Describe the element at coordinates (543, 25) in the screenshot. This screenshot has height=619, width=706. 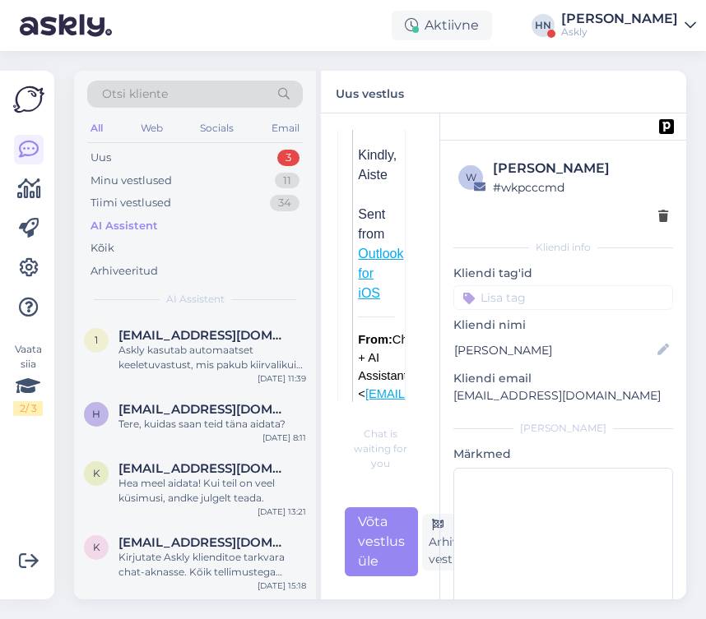
I see `div: HN` at that location.